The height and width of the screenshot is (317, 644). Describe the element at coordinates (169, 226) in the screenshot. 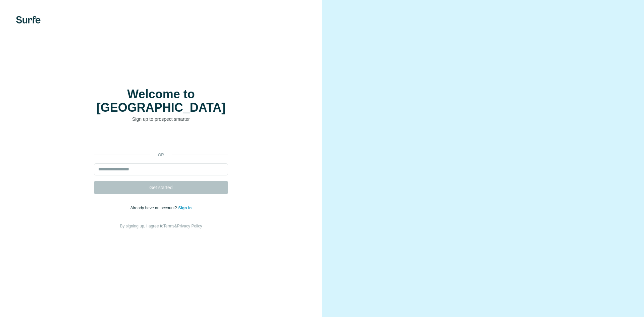

I see `a: Terms` at that location.